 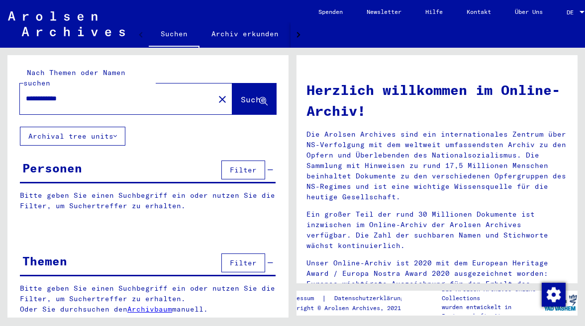 What do you see at coordinates (572, 12) in the screenshot?
I see `span: DE` at bounding box center [572, 12].